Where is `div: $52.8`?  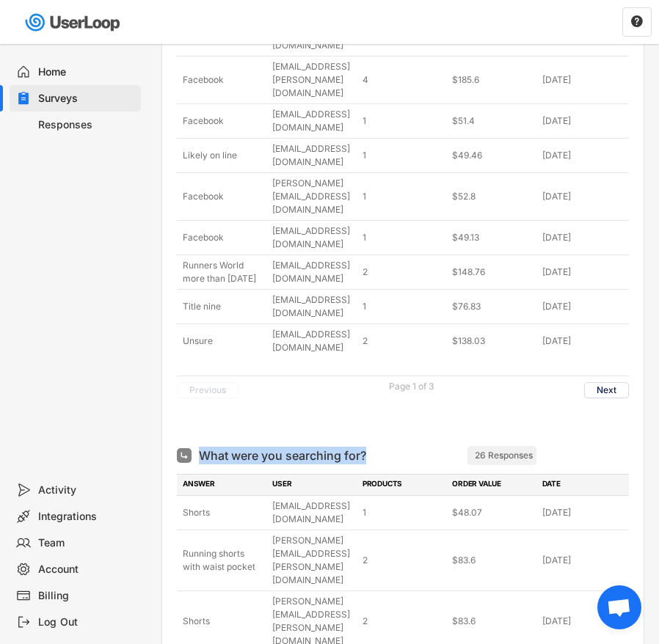 div: $52.8 is located at coordinates (492, 196).